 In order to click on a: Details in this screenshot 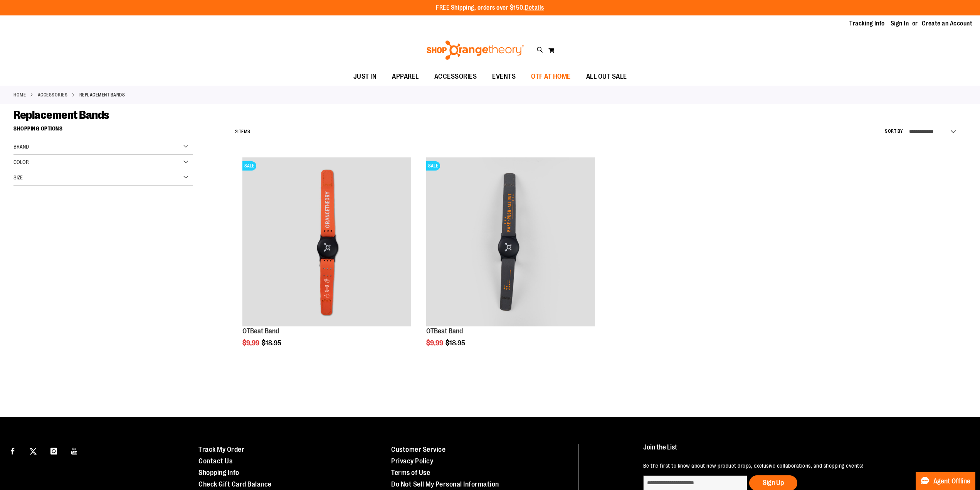, I will do `click(535, 8)`.